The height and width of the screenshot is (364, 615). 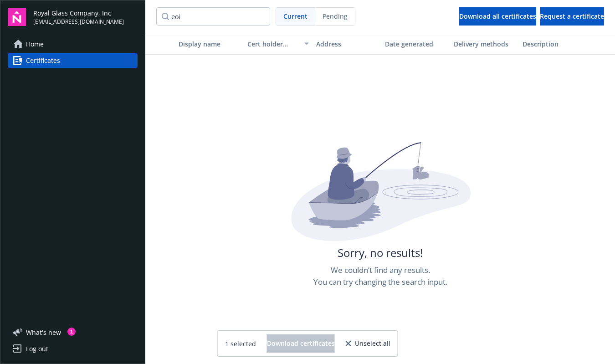 What do you see at coordinates (380, 282) in the screenshot?
I see `span: You can try changing the search input.` at bounding box center [380, 282].